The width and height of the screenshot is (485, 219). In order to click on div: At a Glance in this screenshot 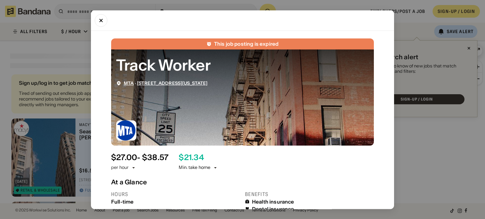, I will do `click(242, 182)`.